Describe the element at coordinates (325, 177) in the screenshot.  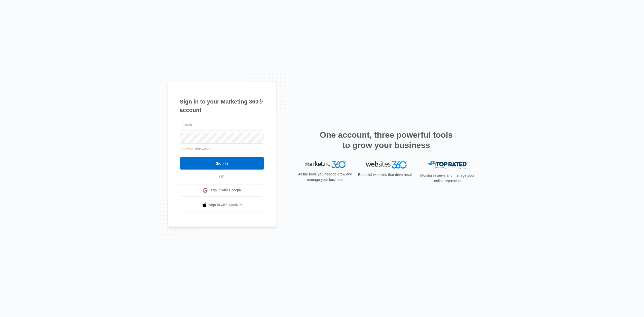
I see `p: All the tools you need to grow and manage your business` at that location.